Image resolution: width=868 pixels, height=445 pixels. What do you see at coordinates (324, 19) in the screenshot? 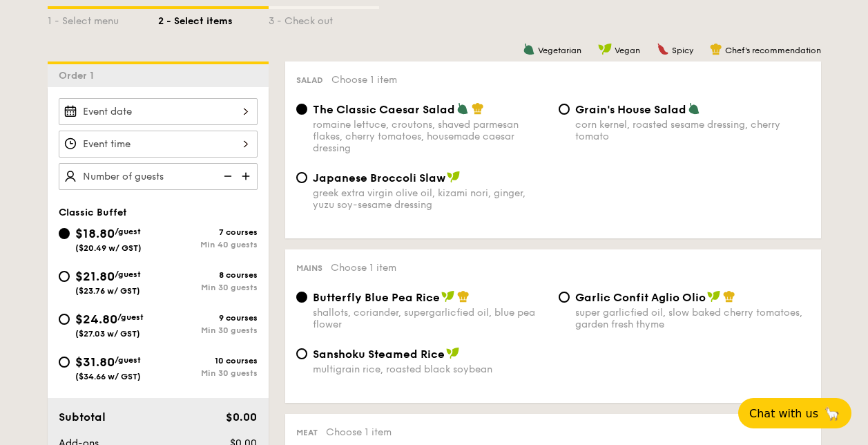
I see `div: 3 - Check out` at bounding box center [324, 19].